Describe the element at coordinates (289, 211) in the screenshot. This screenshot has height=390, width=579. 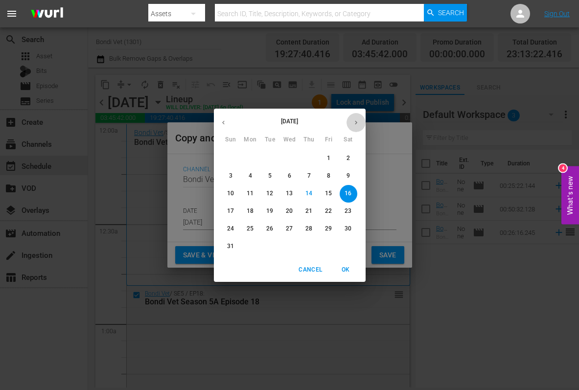
I see `p: 20` at that location.